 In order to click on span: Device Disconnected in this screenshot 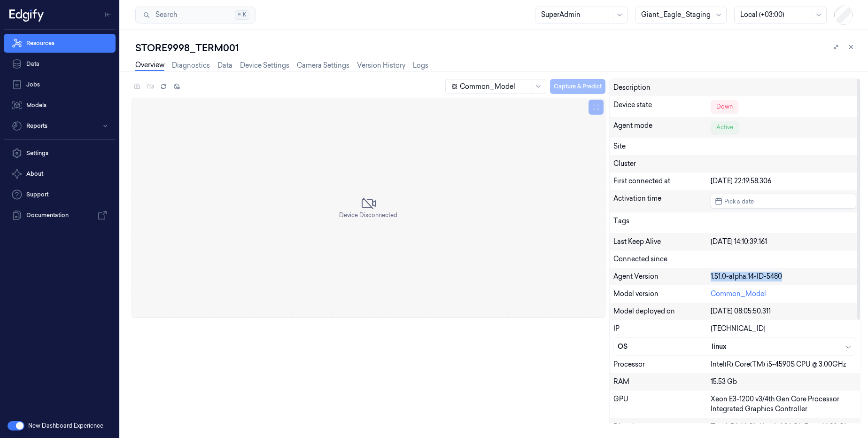, I will do `click(368, 215)`.